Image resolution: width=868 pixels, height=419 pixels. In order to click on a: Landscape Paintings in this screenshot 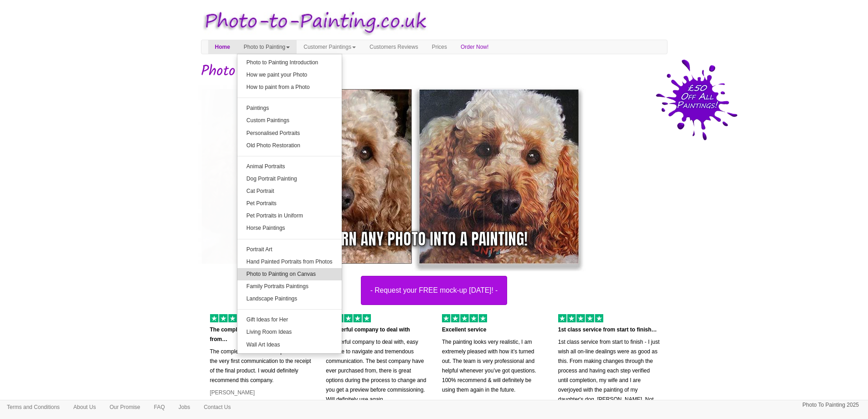, I will do `click(290, 299)`.